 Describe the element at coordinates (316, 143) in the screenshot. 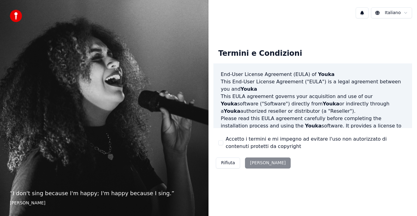

I see `label: Accetto i termini e mi impegno ad evitare l'uso non autorizzato di contenuti protetti da copyright` at that location.